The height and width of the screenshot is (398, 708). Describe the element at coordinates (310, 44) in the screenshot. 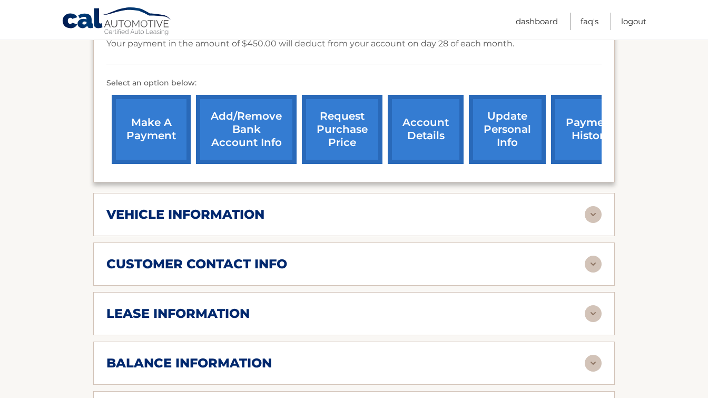

I see `p: Your payment in the amount of $450.00 will deduct from your account on day 28 of each month.` at that location.